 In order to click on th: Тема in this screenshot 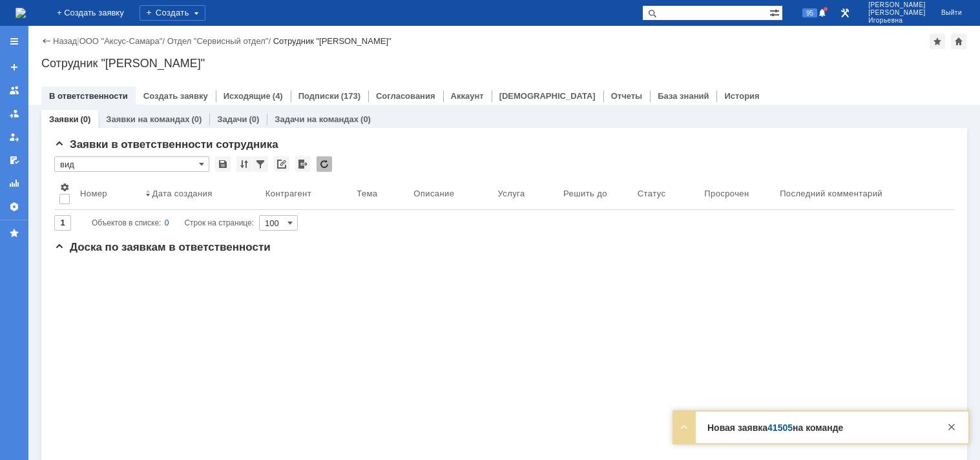, I will do `click(380, 194)`.